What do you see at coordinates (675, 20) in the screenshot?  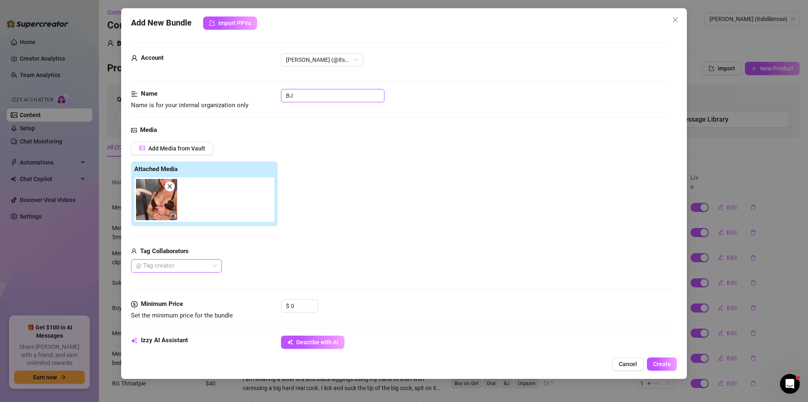 I see `button: Close` at bounding box center [675, 20].